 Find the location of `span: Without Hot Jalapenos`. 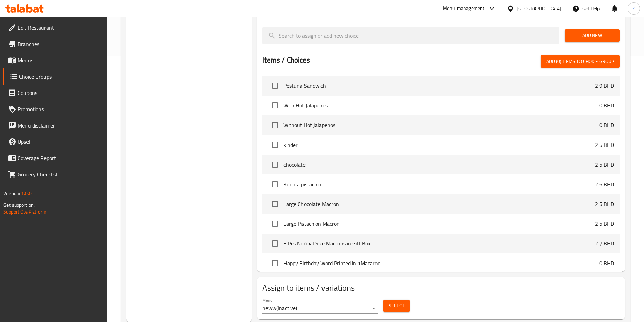

span: Without Hot Jalapenos is located at coordinates (441, 125).